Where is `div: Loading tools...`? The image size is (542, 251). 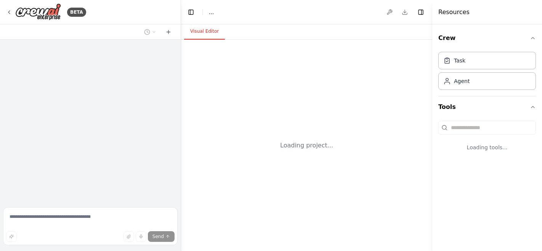
div: Loading tools... is located at coordinates (487, 147).